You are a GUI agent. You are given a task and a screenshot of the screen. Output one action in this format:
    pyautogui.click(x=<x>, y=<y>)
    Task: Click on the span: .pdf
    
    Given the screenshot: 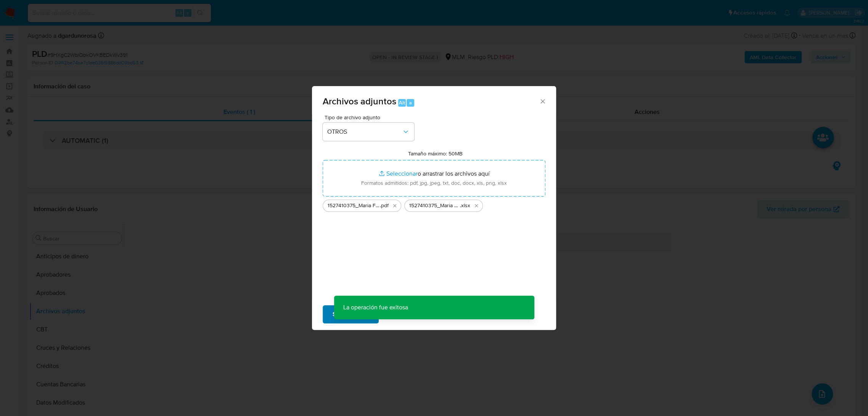 What is the action you would take?
    pyautogui.click(x=384, y=206)
    